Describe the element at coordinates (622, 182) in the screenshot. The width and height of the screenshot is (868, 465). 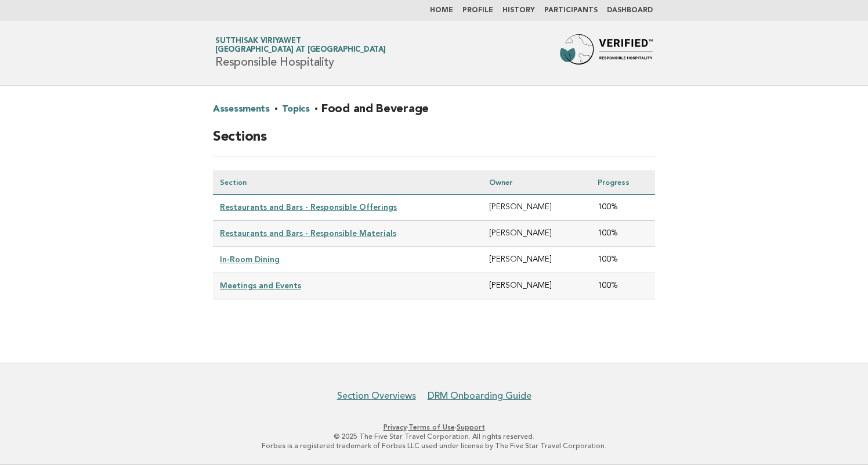
I see `th: Progress` at that location.